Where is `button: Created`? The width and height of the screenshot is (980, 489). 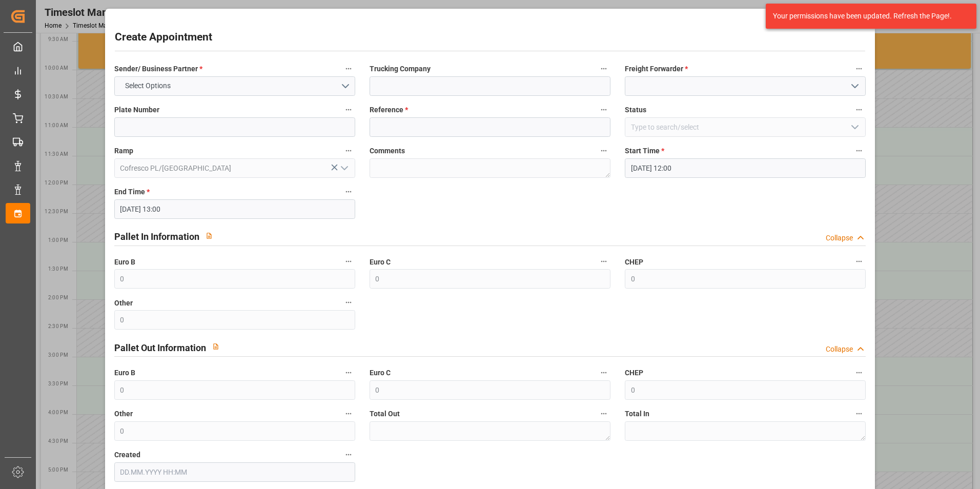
button: Created is located at coordinates (348, 454).